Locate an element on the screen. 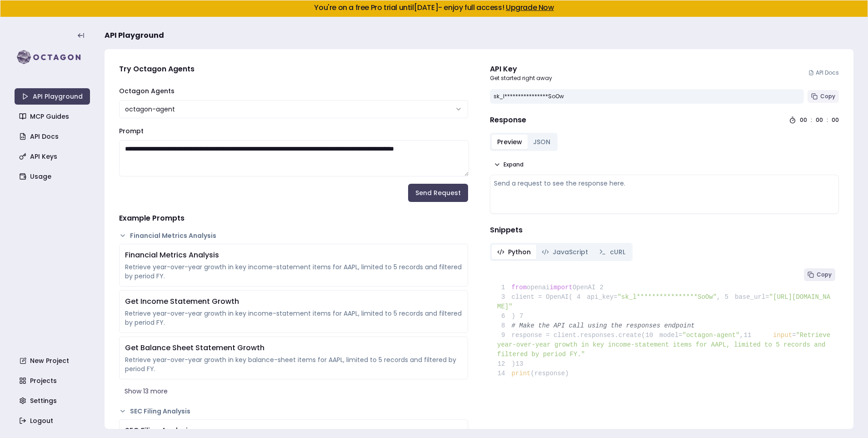 The width and height of the screenshot is (868, 438). span: Expand is located at coordinates (513, 164).